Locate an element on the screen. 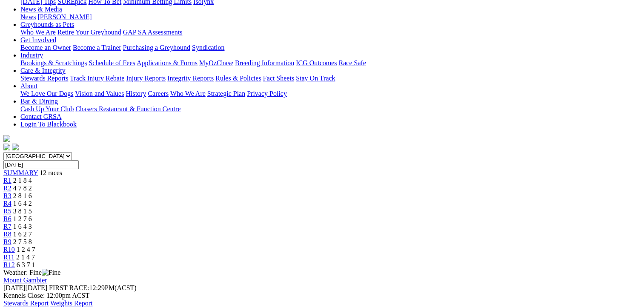 The width and height of the screenshot is (644, 308). a: Breeding Information is located at coordinates (264, 63).